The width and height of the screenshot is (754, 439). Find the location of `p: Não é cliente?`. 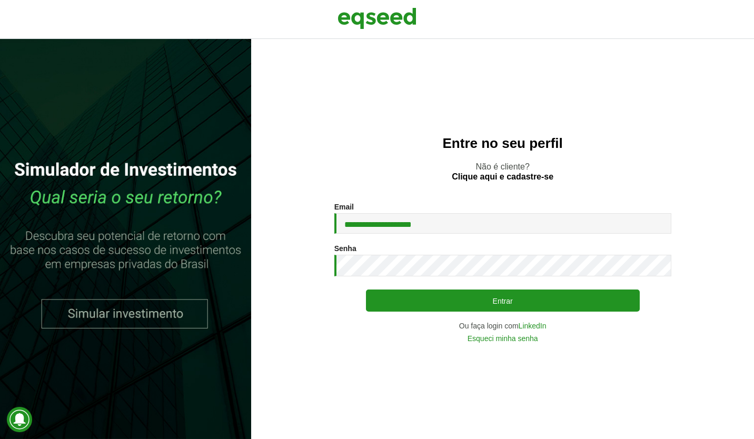

p: Não é cliente? is located at coordinates (503, 172).